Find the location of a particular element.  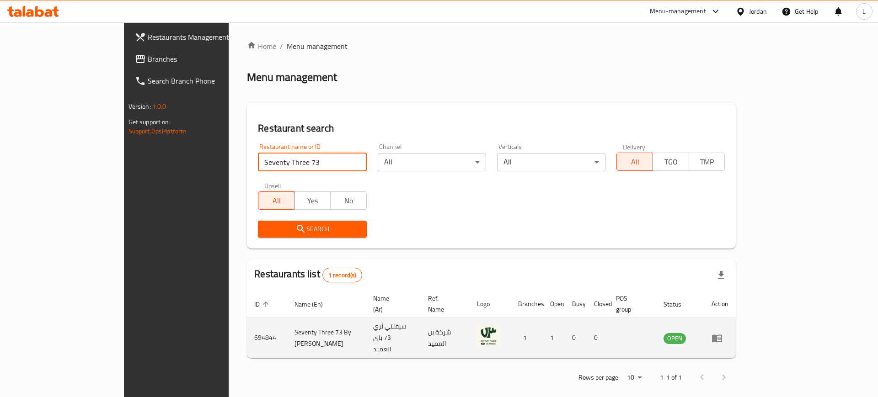

span: Restaurants Management is located at coordinates (205, 37).